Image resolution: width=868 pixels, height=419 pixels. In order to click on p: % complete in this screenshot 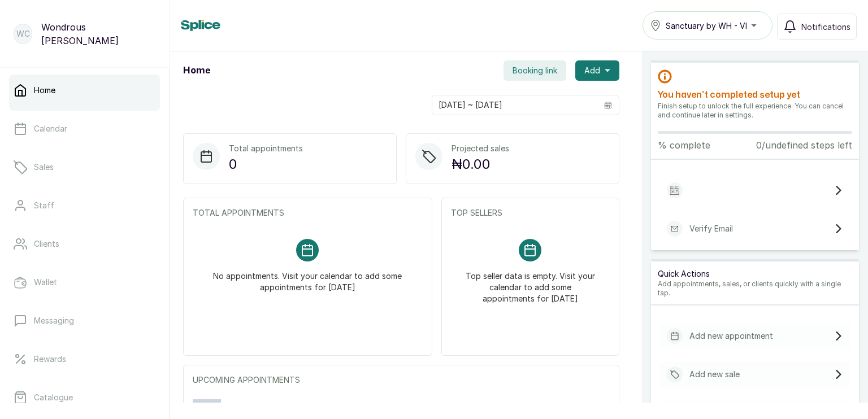, I will do `click(683, 145)`.